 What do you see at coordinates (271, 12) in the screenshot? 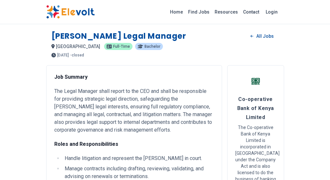
I see `a: Login` at bounding box center [271, 12].